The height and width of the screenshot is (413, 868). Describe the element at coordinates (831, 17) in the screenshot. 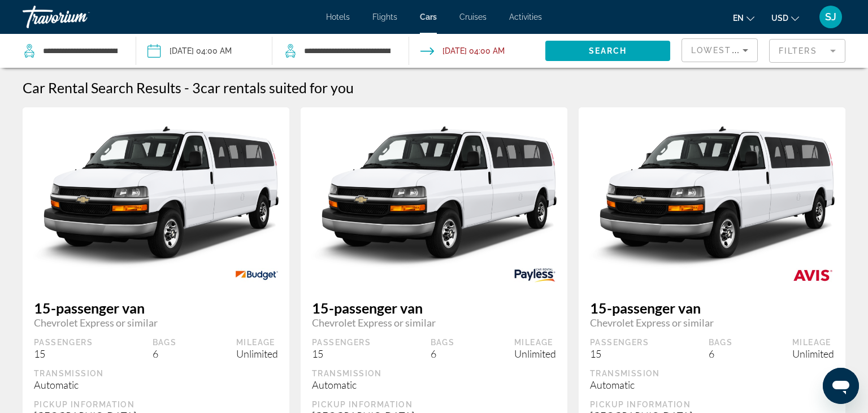

I see `span: SJ` at that location.